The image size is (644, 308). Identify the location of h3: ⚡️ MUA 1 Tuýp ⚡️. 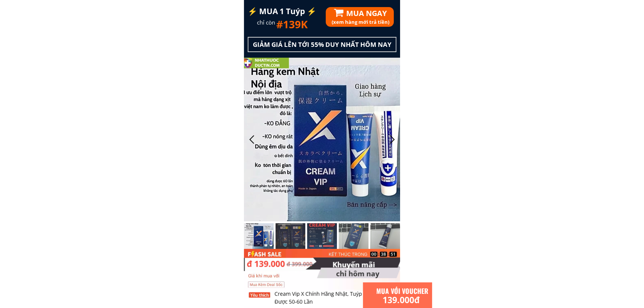
(284, 12).